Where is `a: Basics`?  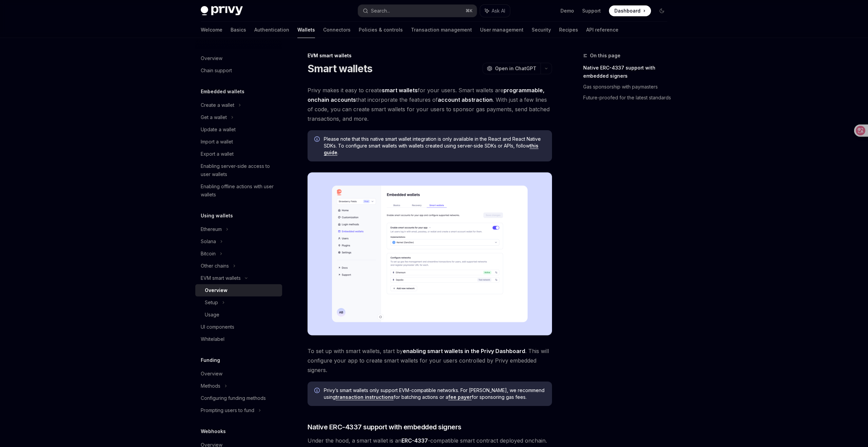 a: Basics is located at coordinates (239, 30).